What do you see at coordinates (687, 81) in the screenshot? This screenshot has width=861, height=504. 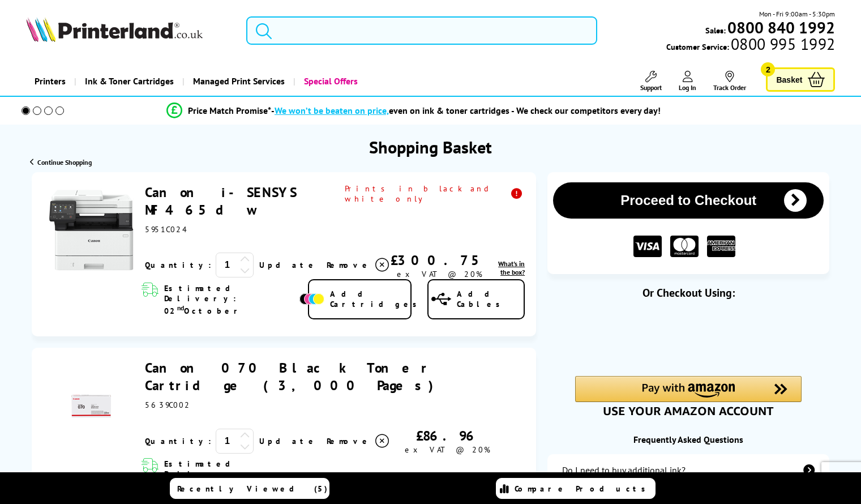 I see `a: Log In` at bounding box center [687, 81].